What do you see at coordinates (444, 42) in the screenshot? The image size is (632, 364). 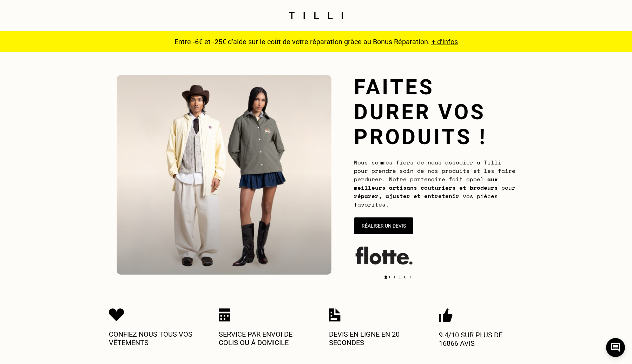 I see `span: + d’infos` at bounding box center [444, 42].